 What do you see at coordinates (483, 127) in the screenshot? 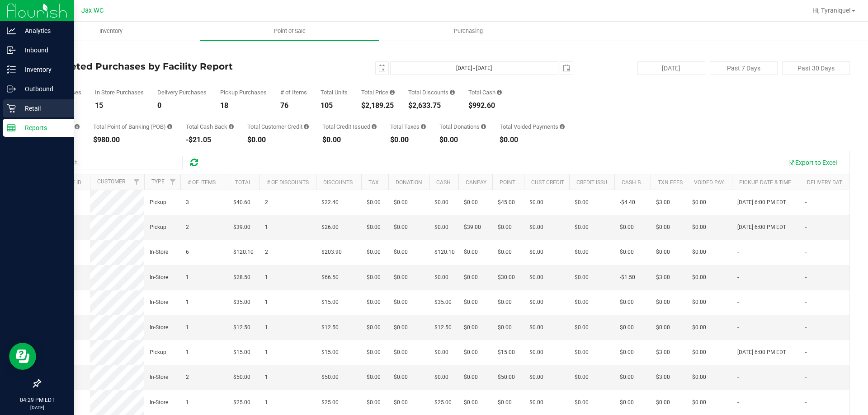
I see `i: Sum of all round-up-to-next-dollar total price adjustments for all purchases in the date range.` at bounding box center [483, 127].